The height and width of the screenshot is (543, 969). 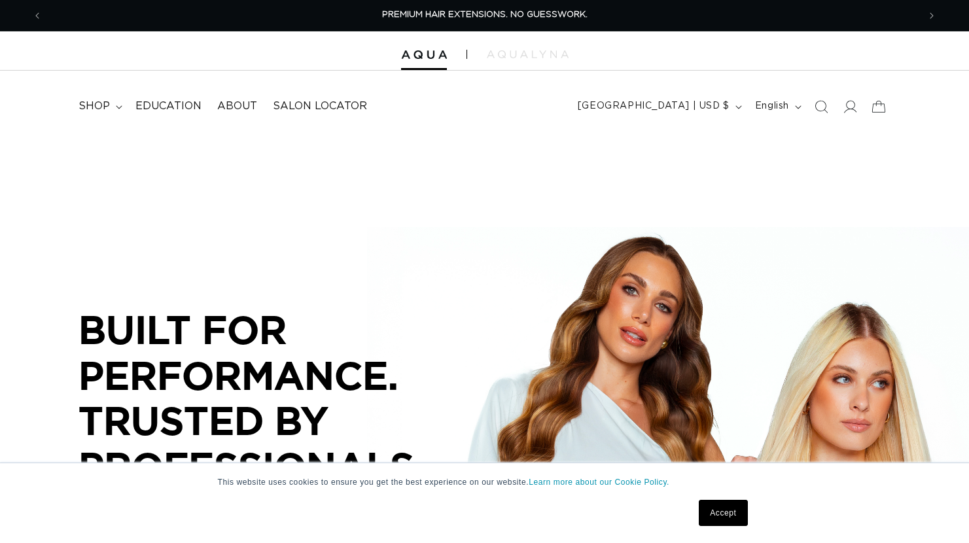 What do you see at coordinates (772, 106) in the screenshot?
I see `span: English` at bounding box center [772, 106].